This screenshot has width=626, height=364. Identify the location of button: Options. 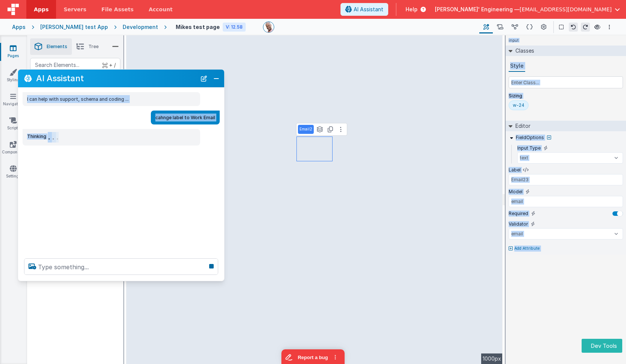
(610, 27).